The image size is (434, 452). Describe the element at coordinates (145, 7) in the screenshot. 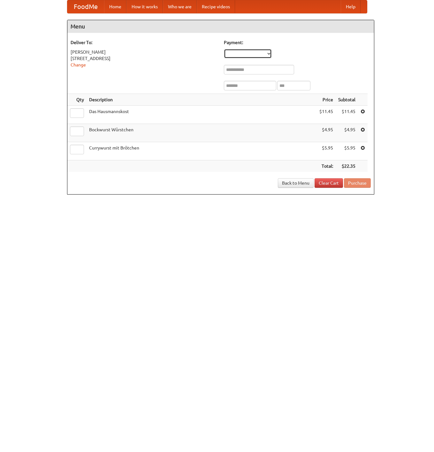

I see `a: How it works` at that location.